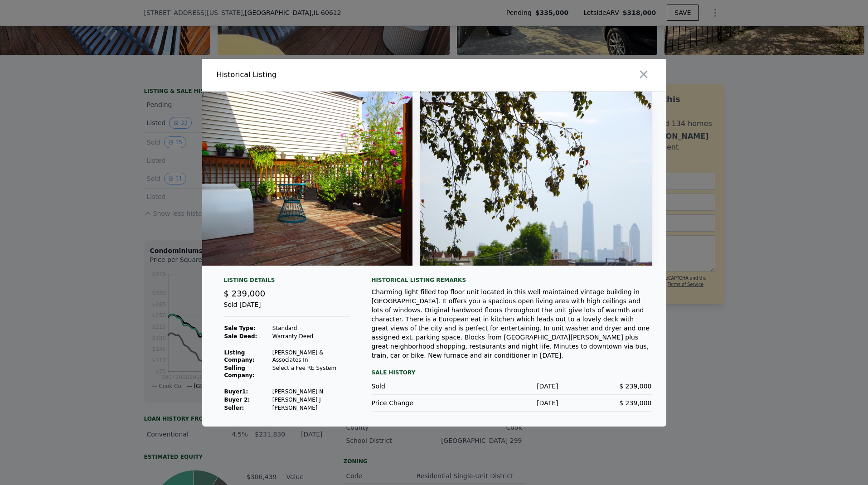 This screenshot has height=485, width=868. What do you see at coordinates (235, 408) in the screenshot?
I see `strong: Seller :` at bounding box center [235, 408].